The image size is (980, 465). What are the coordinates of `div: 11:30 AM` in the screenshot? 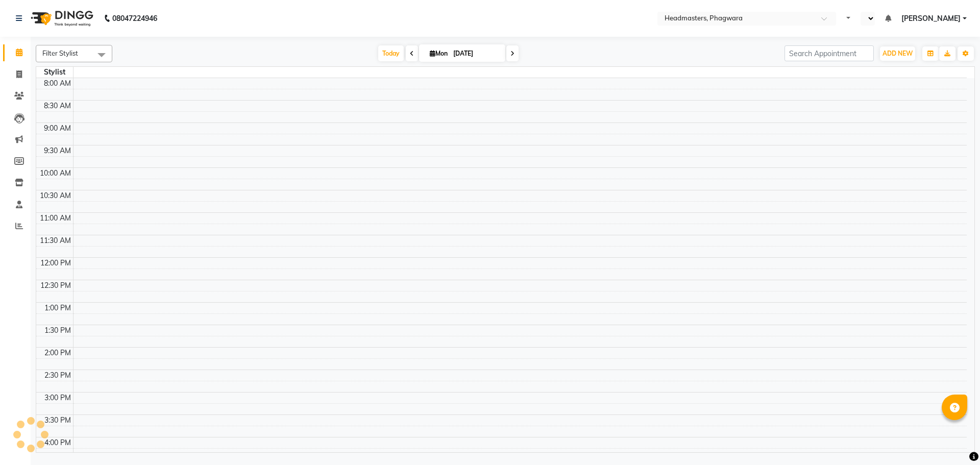 It's located at (56, 240).